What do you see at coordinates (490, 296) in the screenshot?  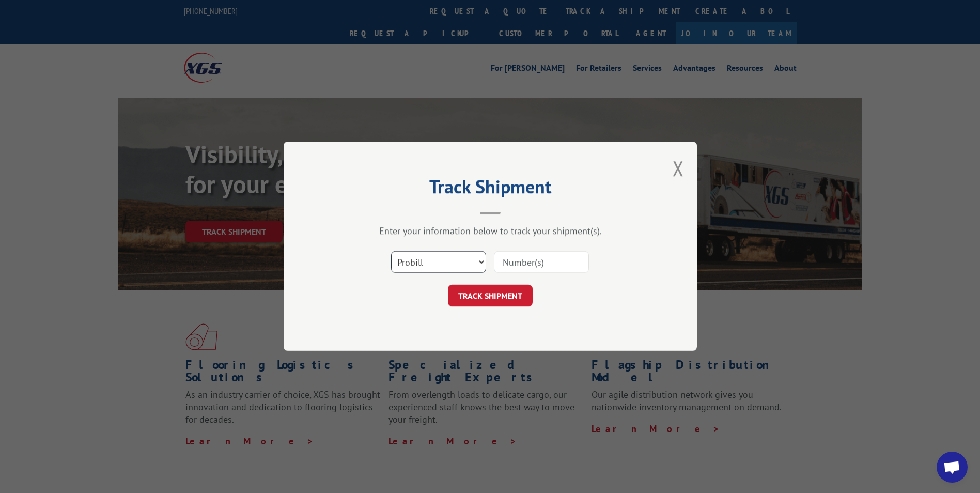 I see `button: TRACK SHIPMENT` at bounding box center [490, 296].